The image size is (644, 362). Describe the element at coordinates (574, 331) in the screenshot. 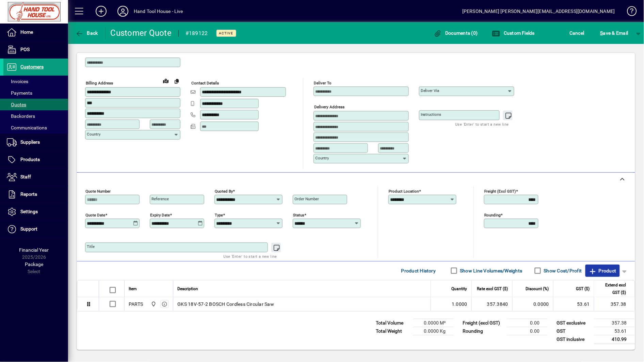

I see `td: GST` at that location.